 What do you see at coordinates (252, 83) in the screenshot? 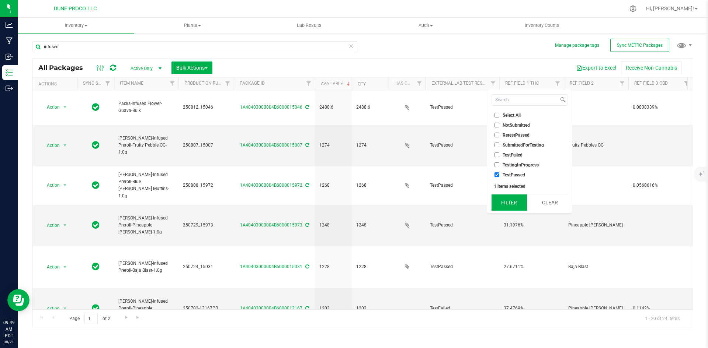
I see `a: Package ID` at bounding box center [252, 83].